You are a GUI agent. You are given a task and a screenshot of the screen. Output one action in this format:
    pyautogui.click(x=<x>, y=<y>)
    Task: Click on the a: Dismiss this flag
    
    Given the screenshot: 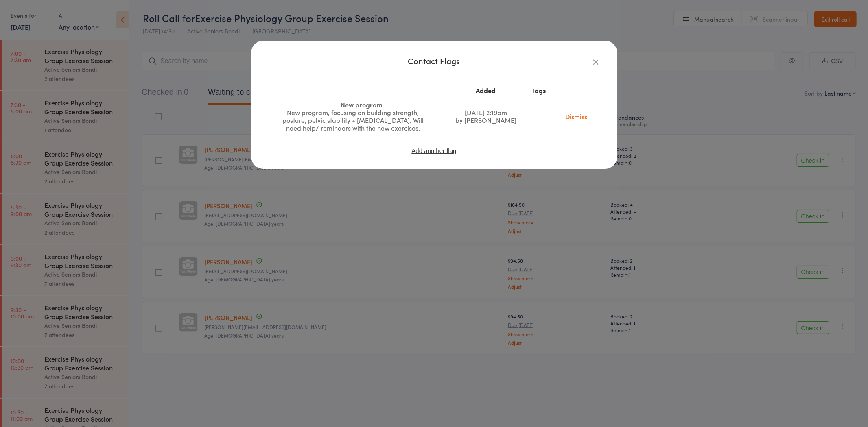 What is the action you would take?
    pyautogui.click(x=576, y=117)
    